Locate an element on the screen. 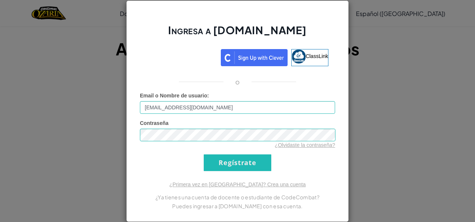 The width and height of the screenshot is (475, 222). span: Contraseña is located at coordinates (154, 123).